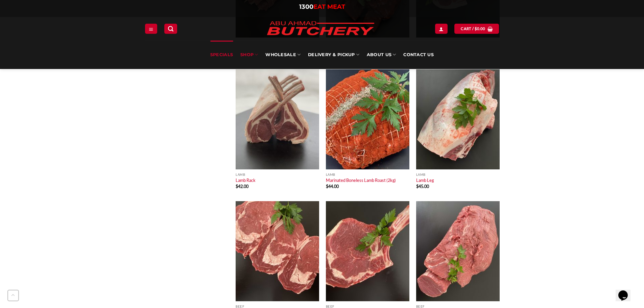 The width and height of the screenshot is (644, 308). What do you see at coordinates (222, 55) in the screenshot?
I see `a: Specials` at bounding box center [222, 55].